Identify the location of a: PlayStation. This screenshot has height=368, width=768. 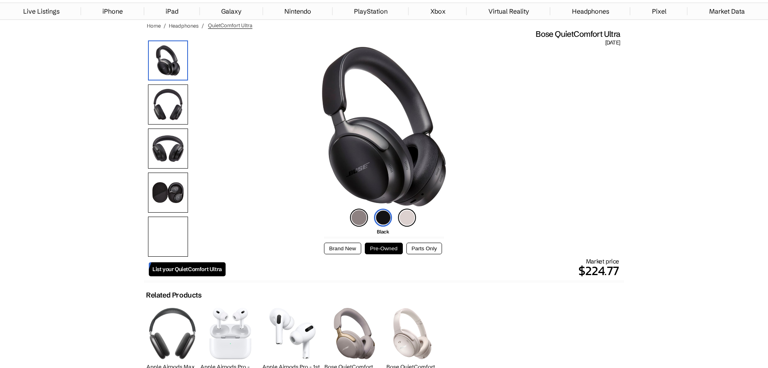
(371, 11).